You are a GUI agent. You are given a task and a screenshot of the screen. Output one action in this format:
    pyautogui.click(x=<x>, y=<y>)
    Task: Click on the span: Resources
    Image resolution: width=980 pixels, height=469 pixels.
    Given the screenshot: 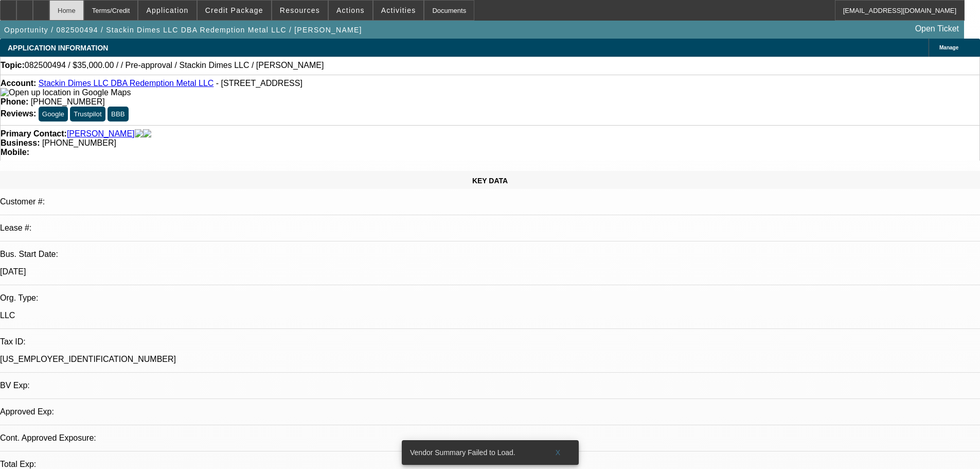 What is the action you would take?
    pyautogui.click(x=300, y=10)
    